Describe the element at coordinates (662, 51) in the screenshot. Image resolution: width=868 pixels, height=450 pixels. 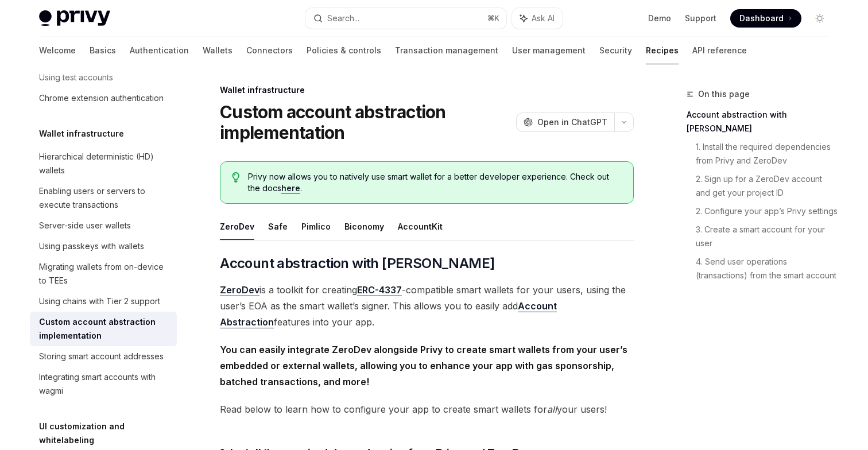
I see `a: Recipes` at that location.